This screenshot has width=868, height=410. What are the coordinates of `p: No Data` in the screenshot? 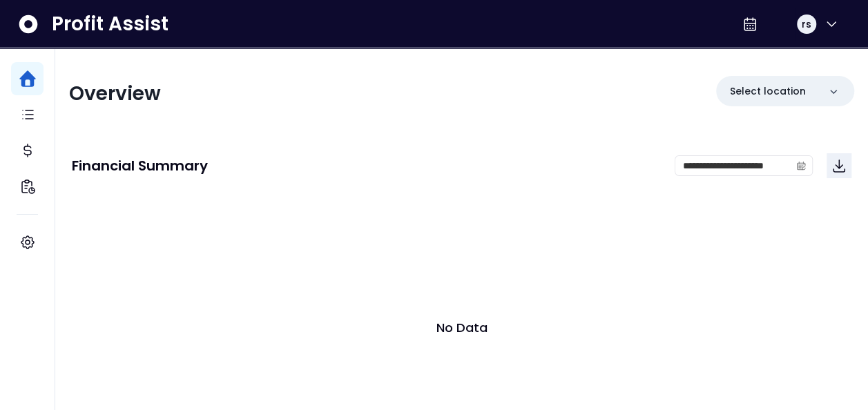 It's located at (462, 327).